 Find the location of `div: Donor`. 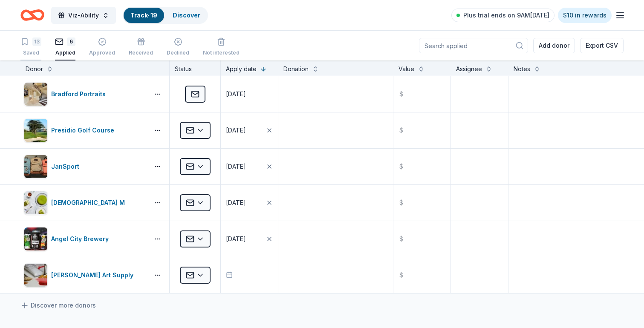

div: Donor is located at coordinates (34, 69).